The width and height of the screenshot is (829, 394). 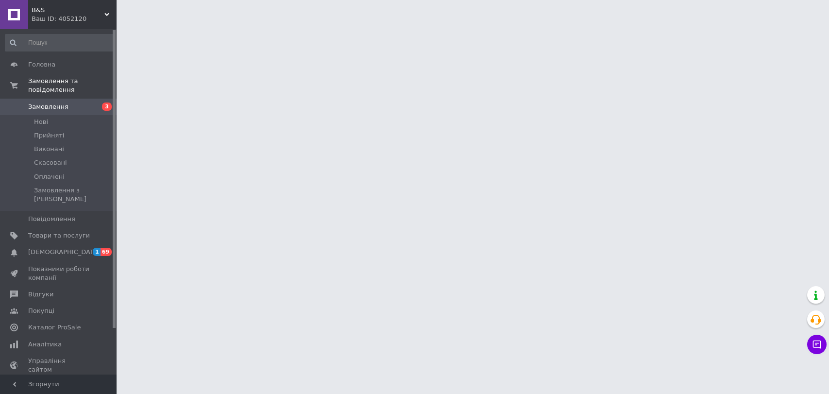 I want to click on span: Замовлення, so click(x=48, y=107).